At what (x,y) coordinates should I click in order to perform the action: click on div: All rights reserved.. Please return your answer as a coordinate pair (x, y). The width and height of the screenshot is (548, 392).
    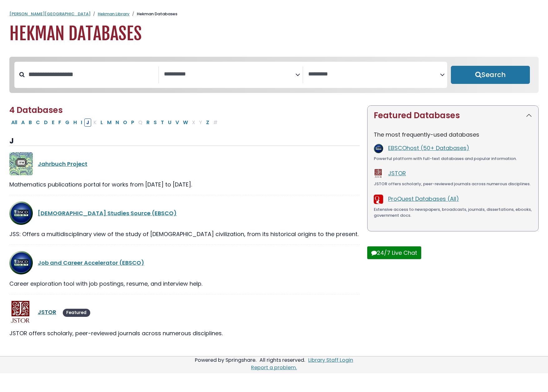
    Looking at the image, I should click on (282, 360).